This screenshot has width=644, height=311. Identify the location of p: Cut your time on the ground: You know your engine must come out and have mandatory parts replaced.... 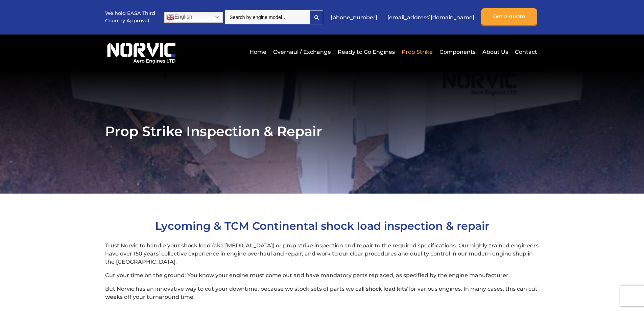
(322, 275).